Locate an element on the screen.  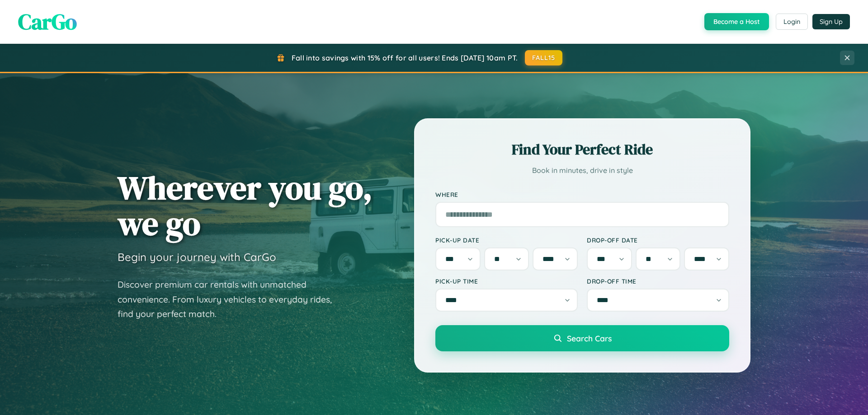
label: Where is located at coordinates (582, 194).